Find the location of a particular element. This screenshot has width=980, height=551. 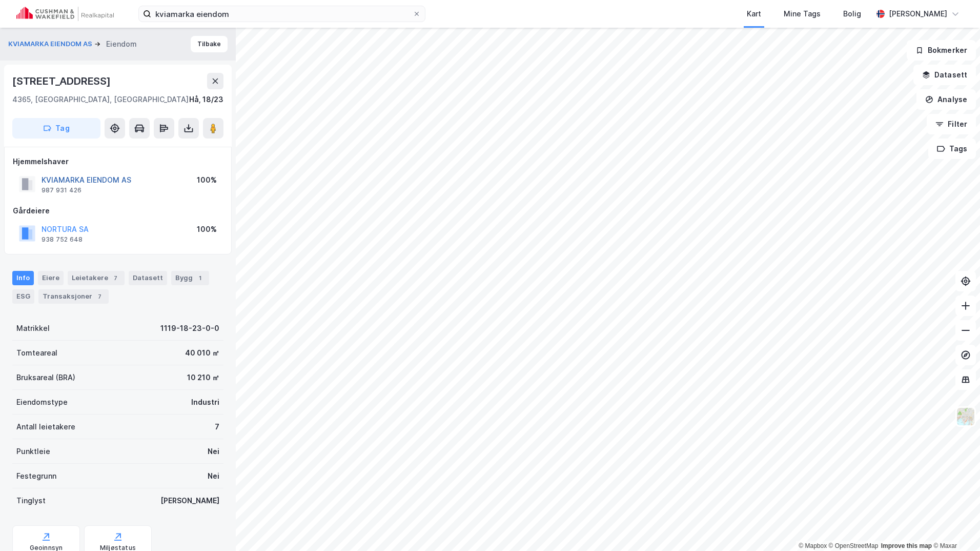

div: Transaksjoner is located at coordinates (74, 296).